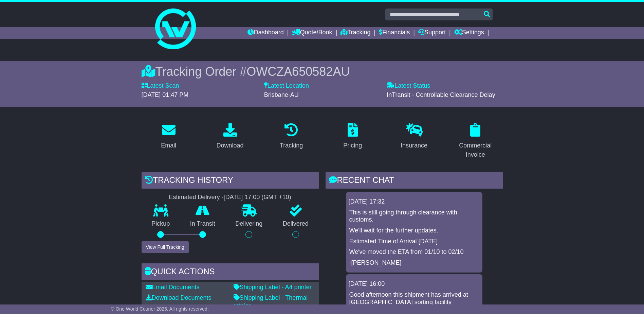 This screenshot has height=314, width=644. What do you see at coordinates (178, 298) in the screenshot?
I see `a: Download Documents` at bounding box center [178, 298].